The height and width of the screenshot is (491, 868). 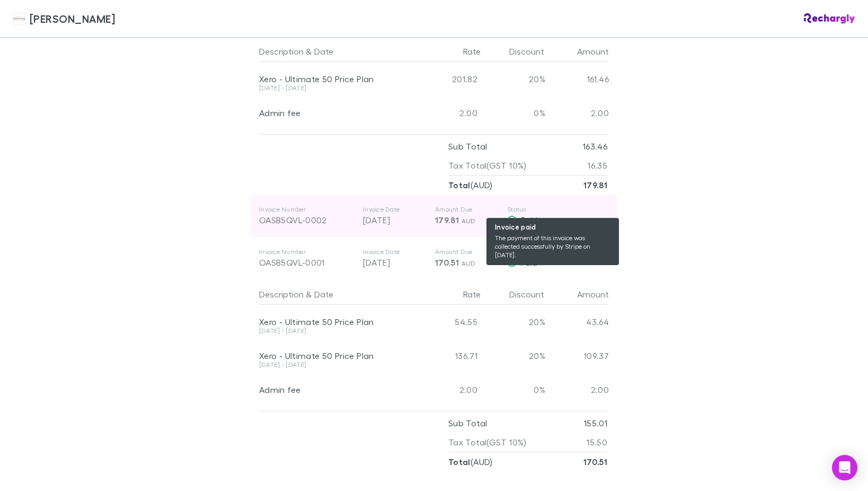 I want to click on div: 201.82, so click(x=450, y=79).